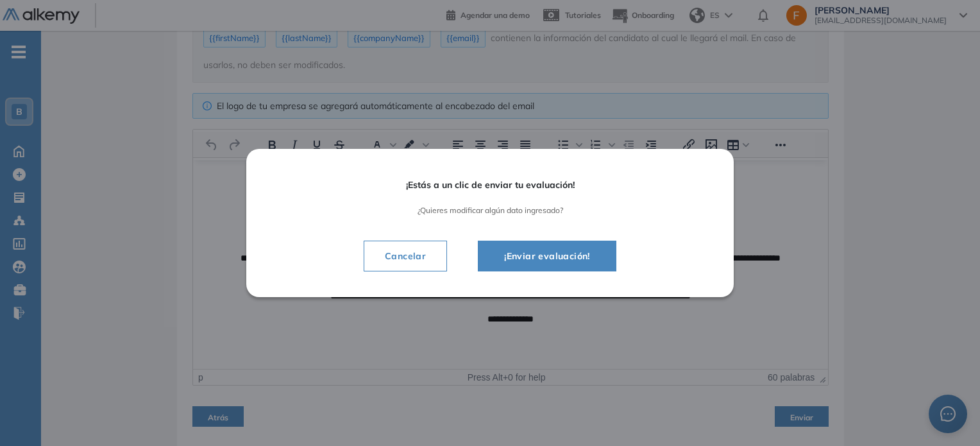 The image size is (980, 446). Describe the element at coordinates (405, 256) in the screenshot. I see `button: Cancelar` at that location.